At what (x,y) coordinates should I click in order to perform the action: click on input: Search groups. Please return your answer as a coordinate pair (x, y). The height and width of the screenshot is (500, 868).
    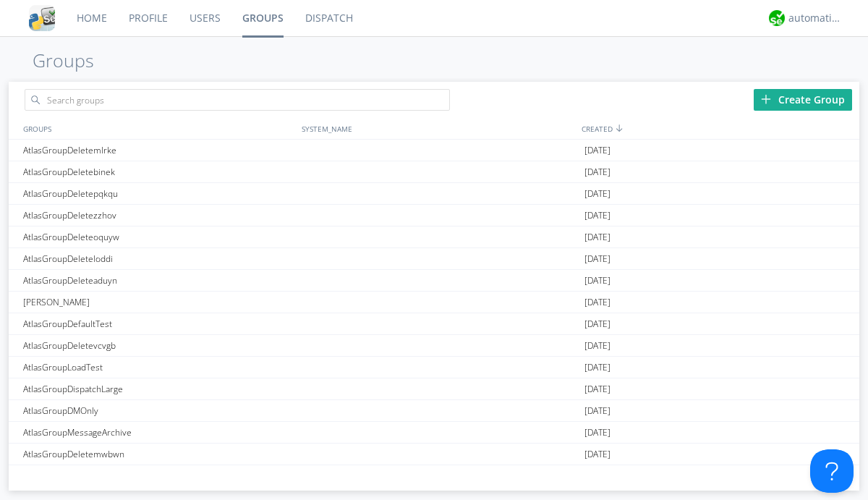
    Looking at the image, I should click on (238, 100).